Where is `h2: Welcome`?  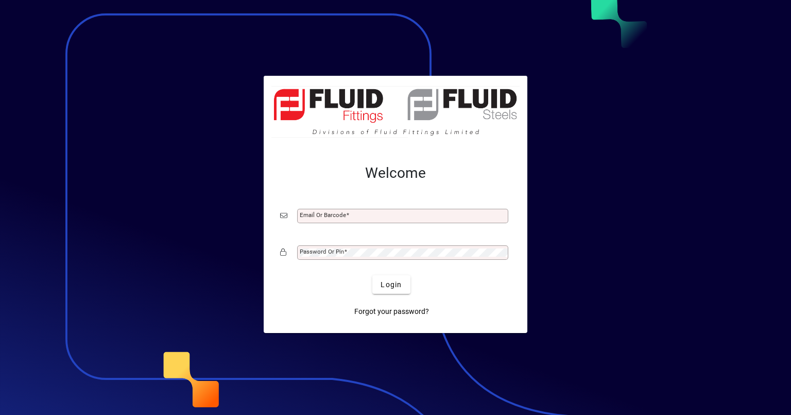 h2: Welcome is located at coordinates (396, 173).